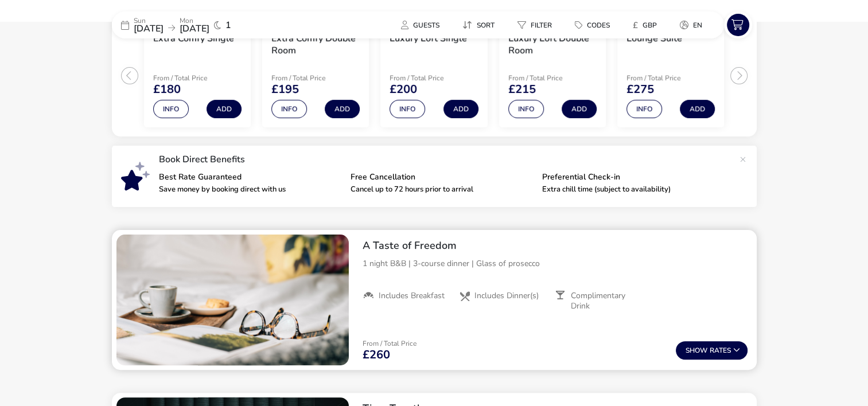  Describe the element at coordinates (534, 25) in the screenshot. I see `button: Filter` at that location.